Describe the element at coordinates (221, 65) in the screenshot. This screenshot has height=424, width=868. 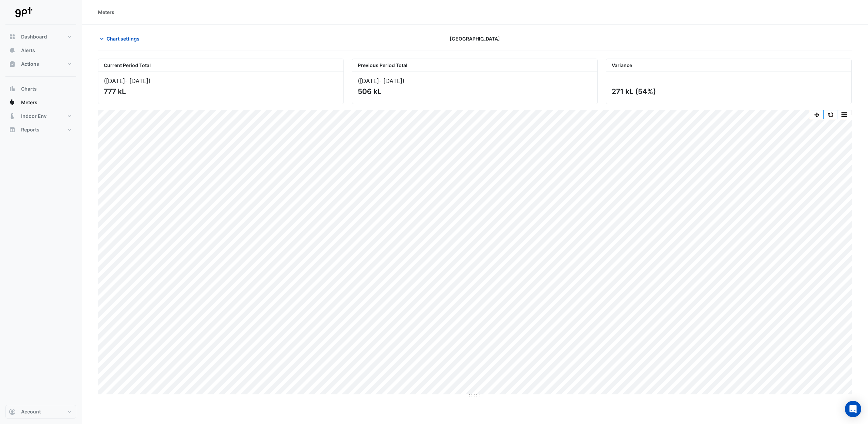
I see `div: Current Period Total` at that location.